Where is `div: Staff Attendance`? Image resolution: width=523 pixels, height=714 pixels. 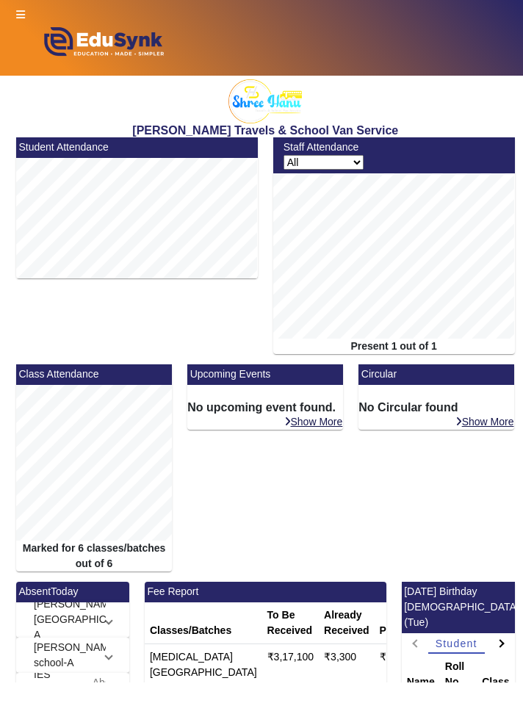 div: Staff Attendance is located at coordinates (369, 147).